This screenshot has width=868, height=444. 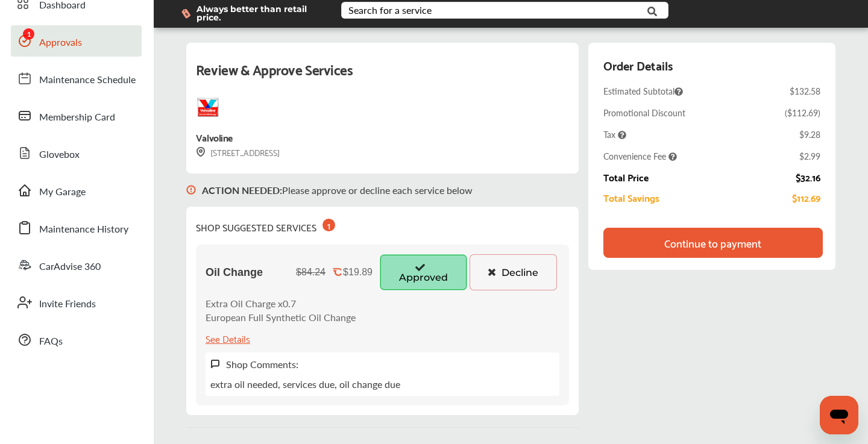 What do you see at coordinates (281, 317) in the screenshot?
I see `p: European Full Synthetic Oil Change` at bounding box center [281, 317].